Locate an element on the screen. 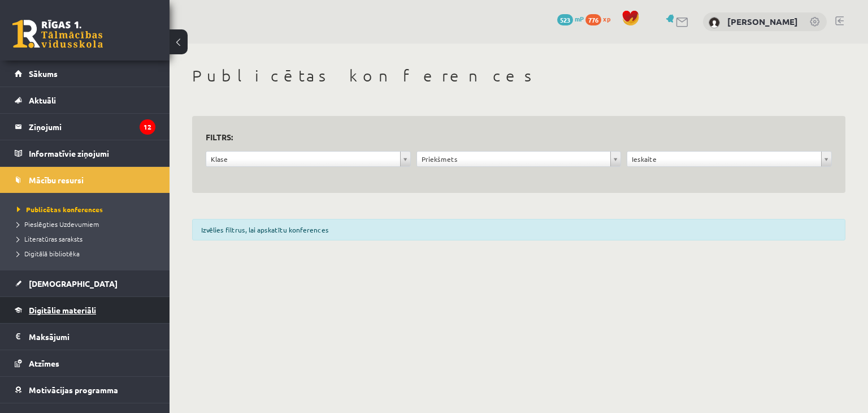  h1: Publicētas konferences is located at coordinates (519, 75).